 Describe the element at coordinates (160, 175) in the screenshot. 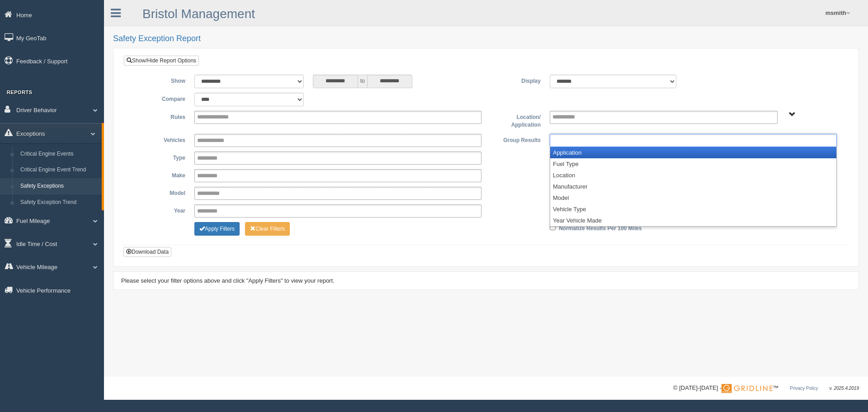

I see `label: Make` at that location.